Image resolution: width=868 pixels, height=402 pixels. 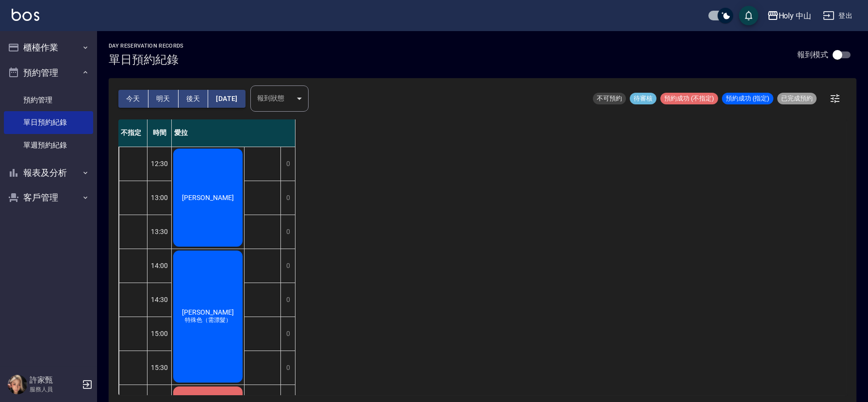 What do you see at coordinates (49, 48) in the screenshot?
I see `button: 櫃檯作業` at bounding box center [49, 48].